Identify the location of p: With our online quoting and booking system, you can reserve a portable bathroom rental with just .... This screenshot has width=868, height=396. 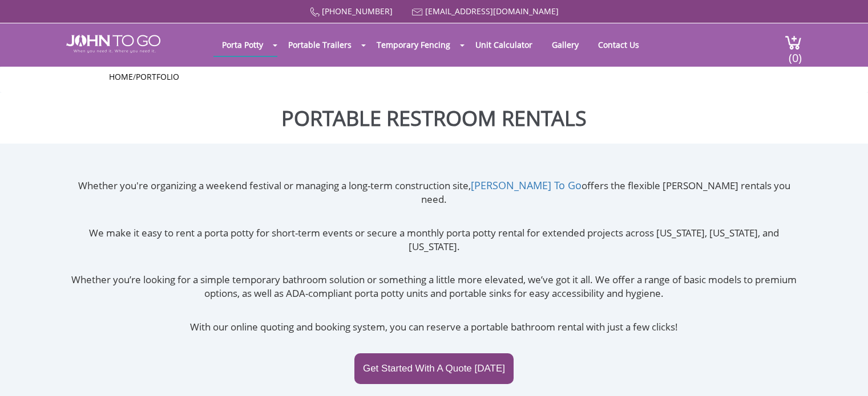
(434, 327).